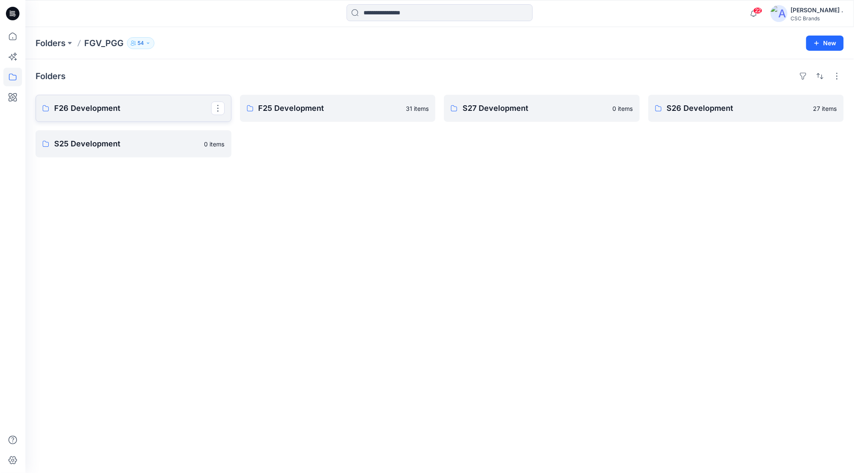 The image size is (854, 473). What do you see at coordinates (330, 108) in the screenshot?
I see `p: F25 Development` at bounding box center [330, 108].